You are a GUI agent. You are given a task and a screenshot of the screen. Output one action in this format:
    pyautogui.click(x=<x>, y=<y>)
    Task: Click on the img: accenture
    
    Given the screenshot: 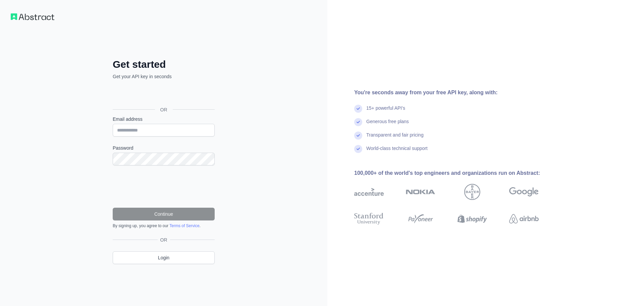 What is the action you would take?
    pyautogui.click(x=369, y=192)
    